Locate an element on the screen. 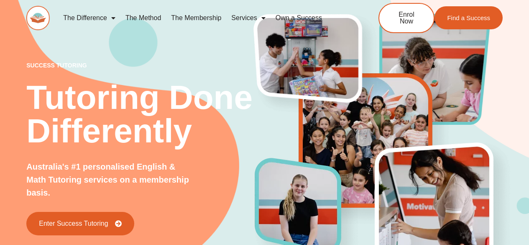 This screenshot has height=245, width=529. p: Australia's #1 personalised English & Math Tutoring services on a membership basis. is located at coordinates (110, 179).